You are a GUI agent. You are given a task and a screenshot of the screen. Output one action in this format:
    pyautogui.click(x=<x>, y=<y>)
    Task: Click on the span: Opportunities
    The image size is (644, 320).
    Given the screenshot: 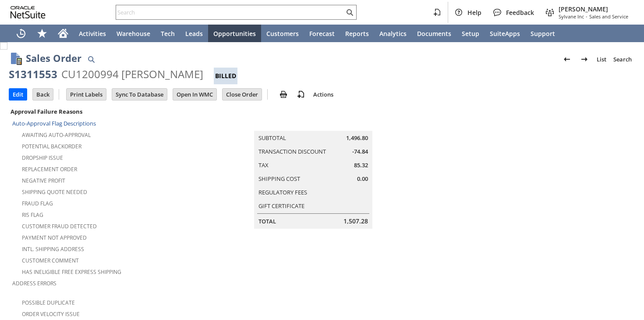 What is the action you would take?
    pyautogui.click(x=234, y=33)
    